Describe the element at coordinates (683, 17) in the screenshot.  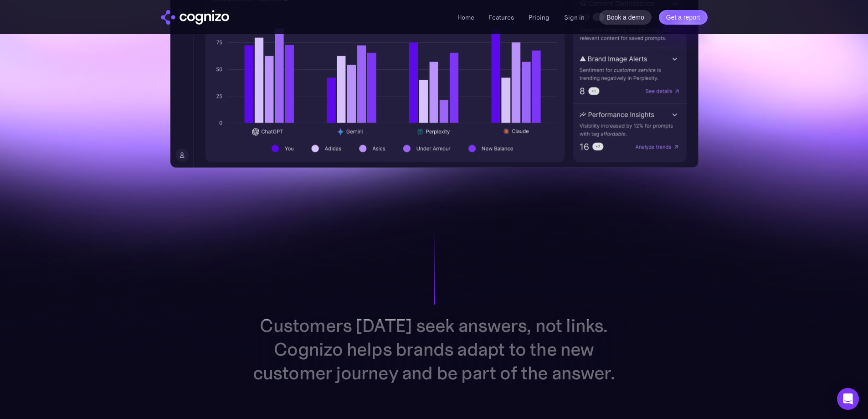
I see `a: Get a report` at that location.